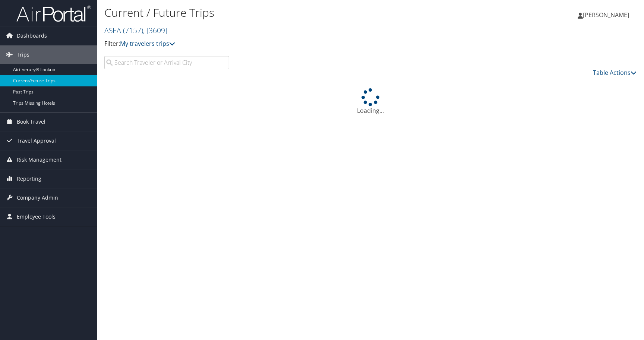 Image resolution: width=644 pixels, height=340 pixels. I want to click on span: Reporting, so click(29, 179).